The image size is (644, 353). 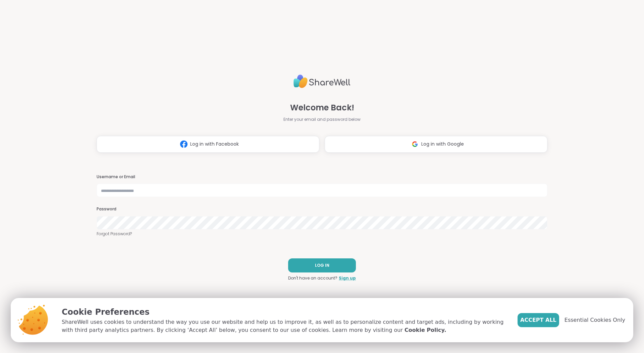 What do you see at coordinates (322, 82) in the screenshot?
I see `img: ShareWell Logo` at bounding box center [322, 82].